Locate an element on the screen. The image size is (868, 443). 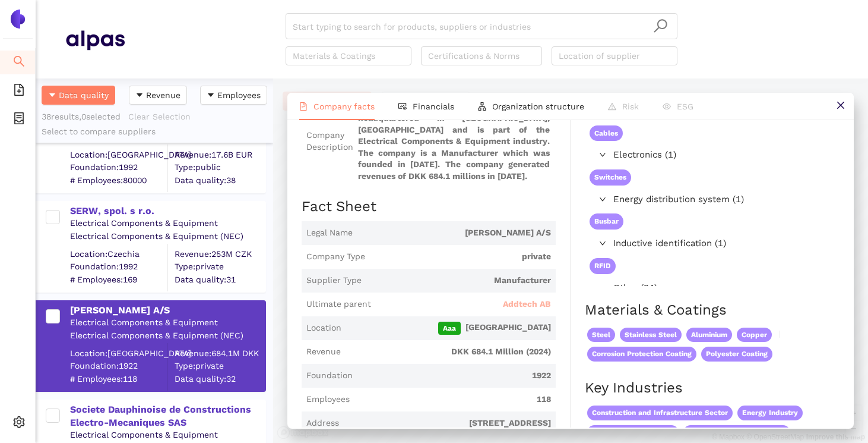
span: container is located at coordinates (19, 120).